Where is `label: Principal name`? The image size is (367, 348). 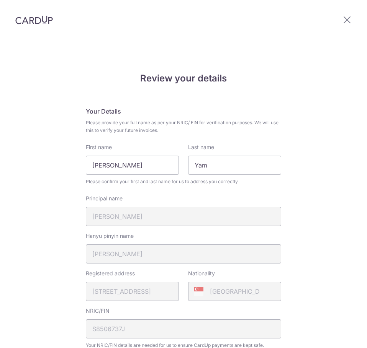 label: Principal name is located at coordinates (104, 199).